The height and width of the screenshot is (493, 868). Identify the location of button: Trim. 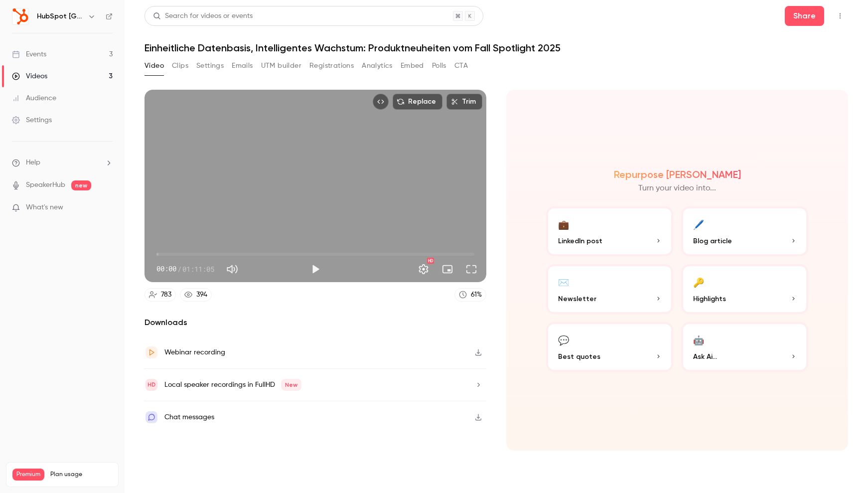
(464, 102).